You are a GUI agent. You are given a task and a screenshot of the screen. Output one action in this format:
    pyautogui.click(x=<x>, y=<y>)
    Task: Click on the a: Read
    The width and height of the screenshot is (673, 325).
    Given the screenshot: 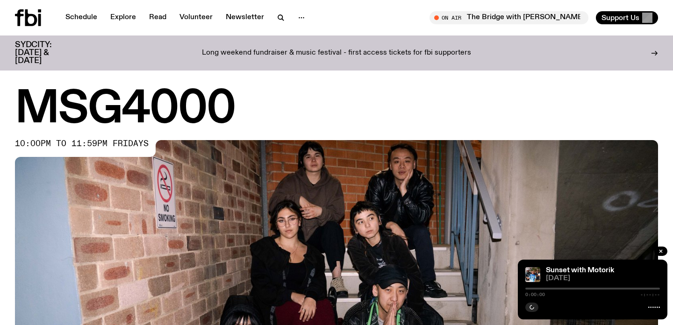 What is the action you would take?
    pyautogui.click(x=157, y=18)
    